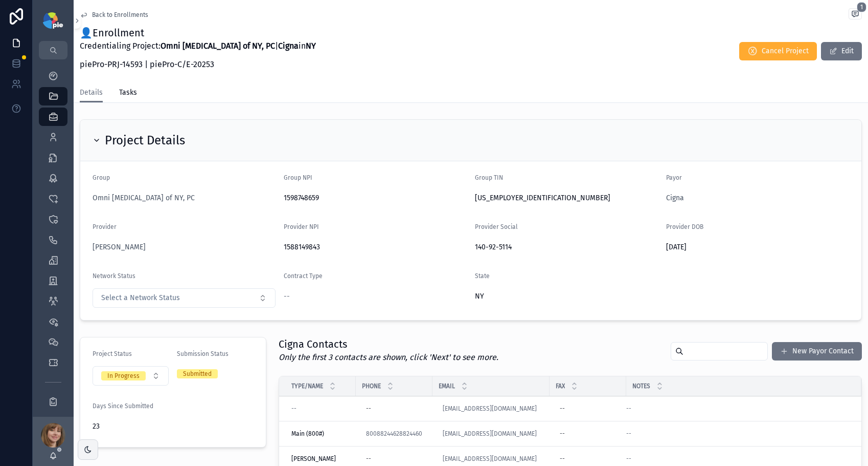  I want to click on span: Payor, so click(674, 178).